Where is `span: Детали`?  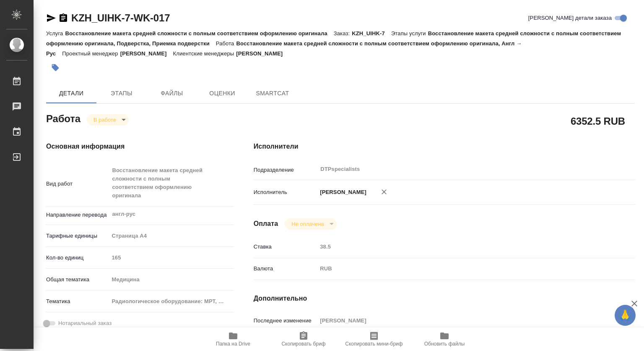
span: Детали is located at coordinates (71, 93).